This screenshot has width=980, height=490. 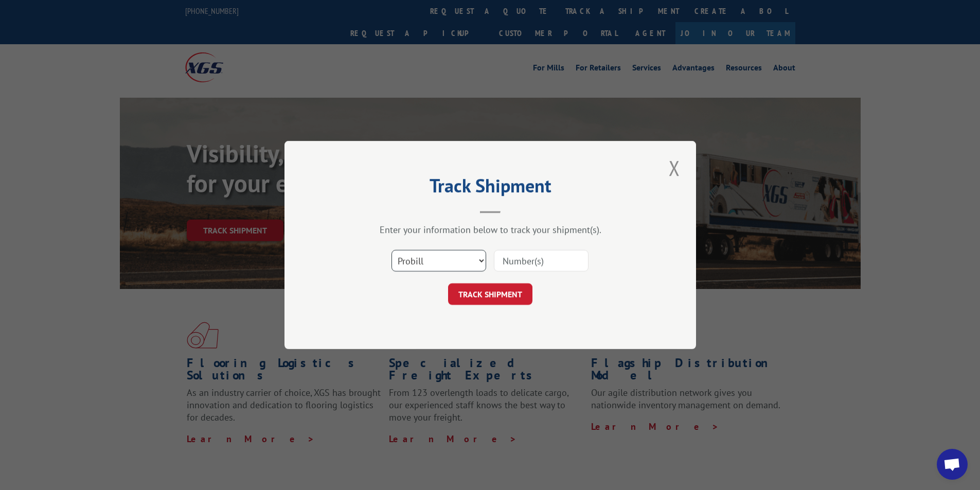 What do you see at coordinates (542, 260) in the screenshot?
I see `input: Number(s)` at bounding box center [542, 260].